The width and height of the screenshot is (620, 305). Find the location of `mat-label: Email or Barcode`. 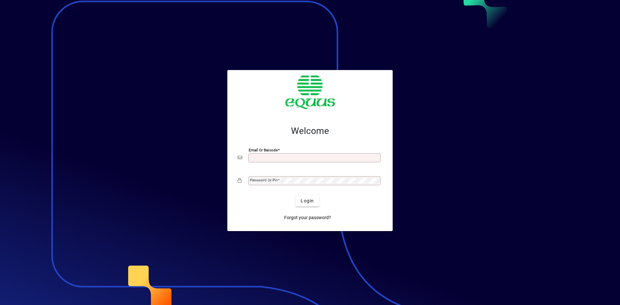

mat-label: Email or Barcode is located at coordinates (263, 150).